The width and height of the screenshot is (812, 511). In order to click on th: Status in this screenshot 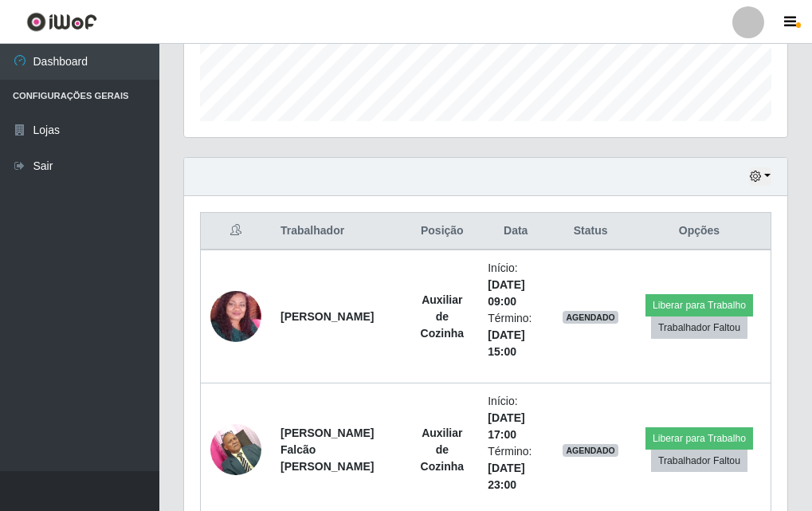, I will do `click(590, 231)`.